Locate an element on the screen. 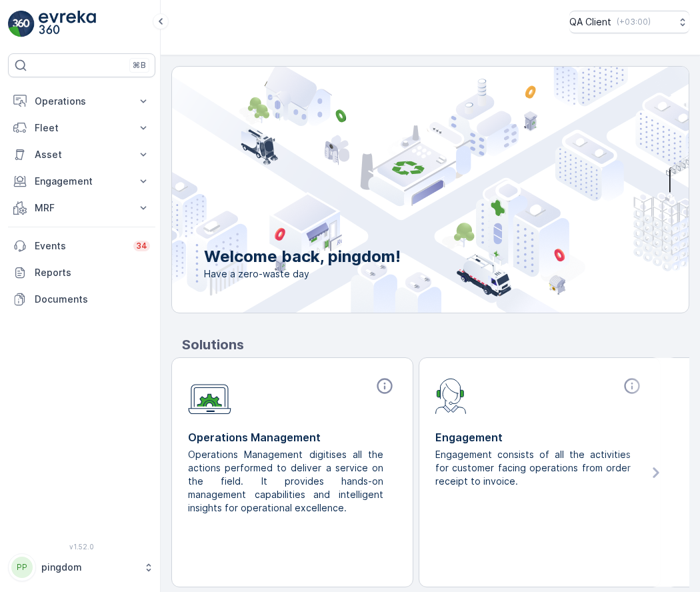 Image resolution: width=700 pixels, height=592 pixels. p: pingdom is located at coordinates (89, 567).